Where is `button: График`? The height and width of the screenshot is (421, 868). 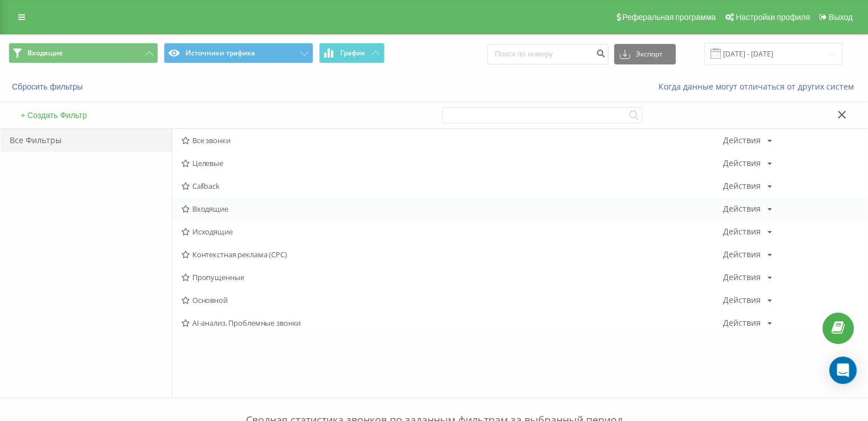 button: График is located at coordinates (351, 54).